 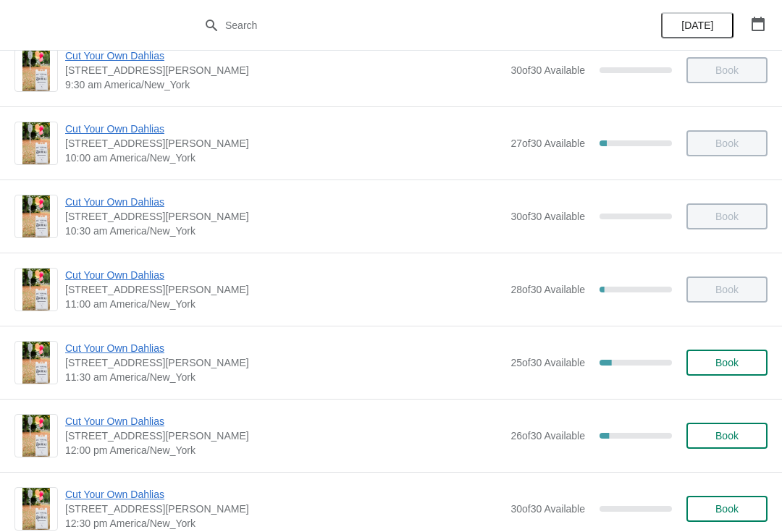 What do you see at coordinates (36, 216) in the screenshot?
I see `img: Cut Your Own Dahlias | 4 Jacobs Lane, Norwell, MA, USA | 10:30 am America/New_York` at bounding box center [36, 216].